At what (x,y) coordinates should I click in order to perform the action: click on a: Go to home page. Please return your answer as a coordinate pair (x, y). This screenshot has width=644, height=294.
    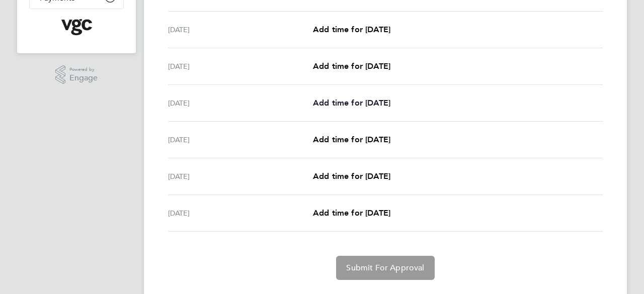
    Looking at the image, I should click on (76, 27).